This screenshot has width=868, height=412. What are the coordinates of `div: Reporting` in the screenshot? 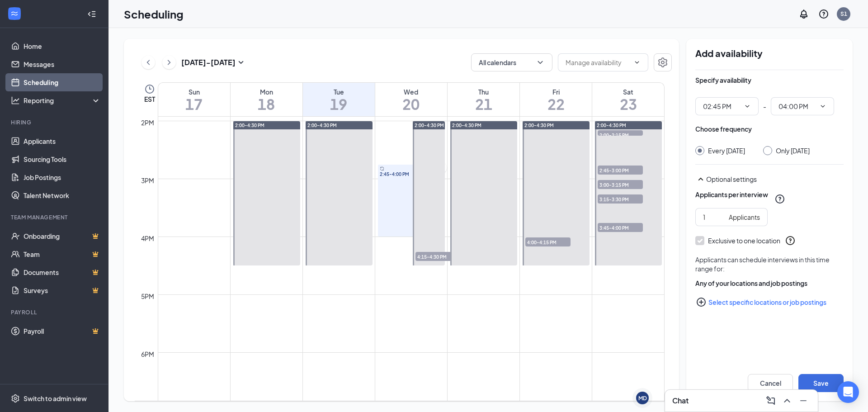 It's located at (63, 101).